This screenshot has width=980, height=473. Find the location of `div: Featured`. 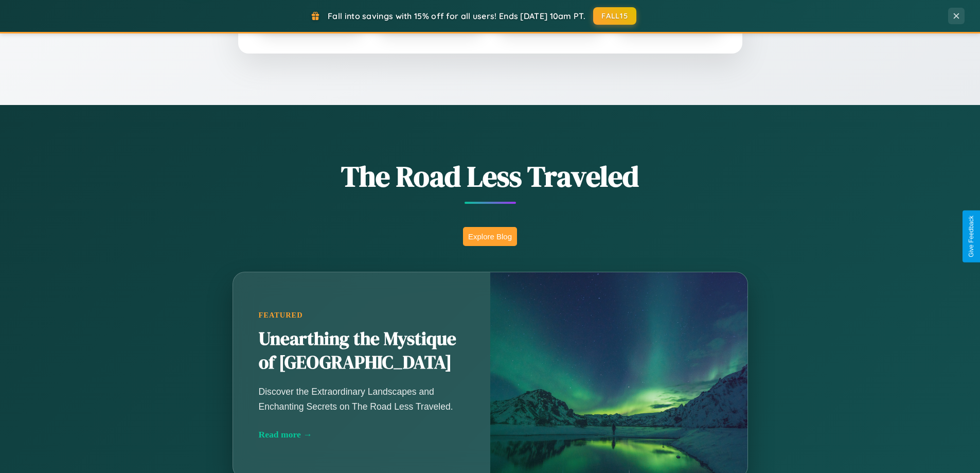

div: Featured is located at coordinates (361, 315).